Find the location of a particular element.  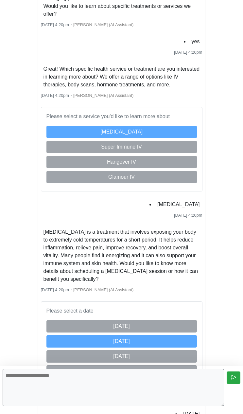

p: Please select a service you'd like to learn more about is located at coordinates (122, 116).